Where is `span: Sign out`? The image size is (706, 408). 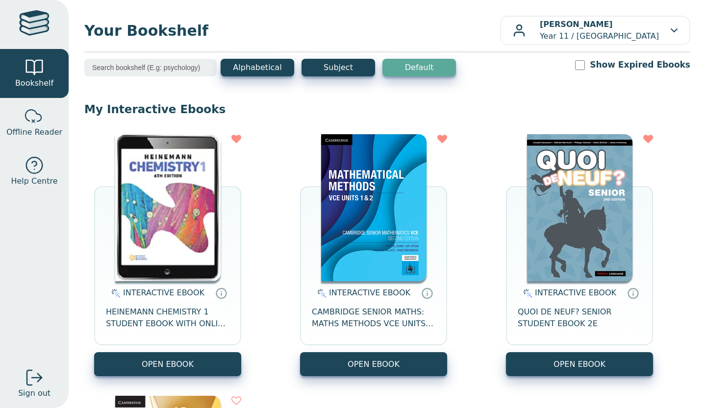 span: Sign out is located at coordinates (34, 394).